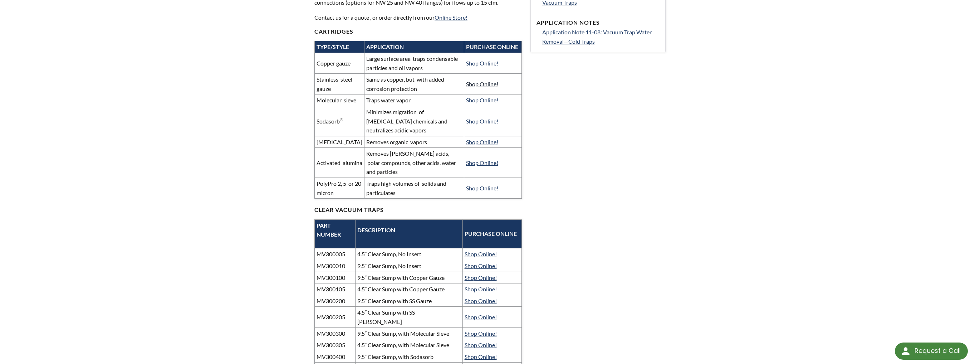 This screenshot has width=980, height=364. Describe the element at coordinates (377, 230) in the screenshot. I see `strong: DESCRIPTION` at that location.